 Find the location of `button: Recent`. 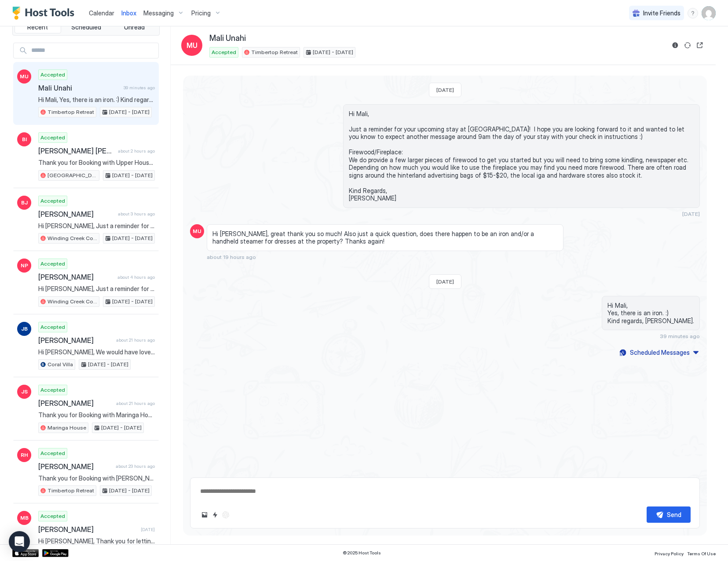

button: Recent is located at coordinates (38, 27).